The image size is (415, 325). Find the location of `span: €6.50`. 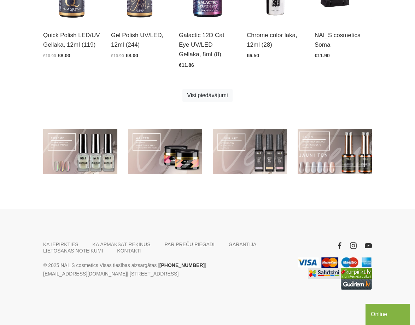

span: €6.50 is located at coordinates (253, 55).